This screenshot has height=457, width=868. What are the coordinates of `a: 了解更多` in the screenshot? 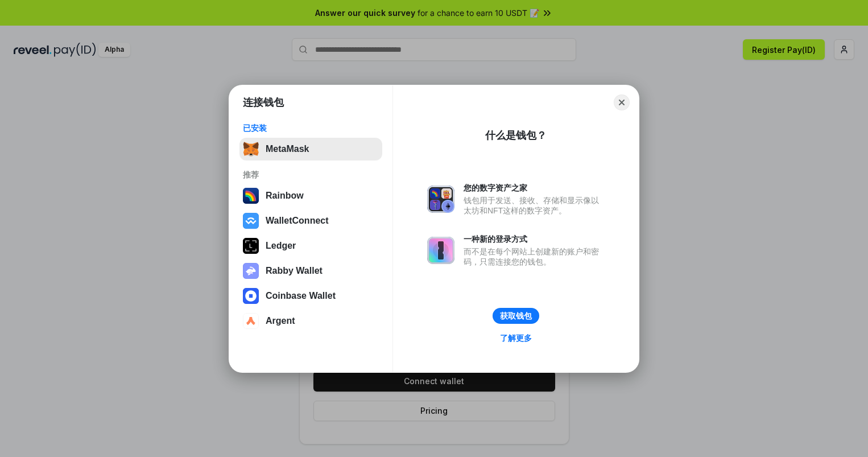 It's located at (516, 338).